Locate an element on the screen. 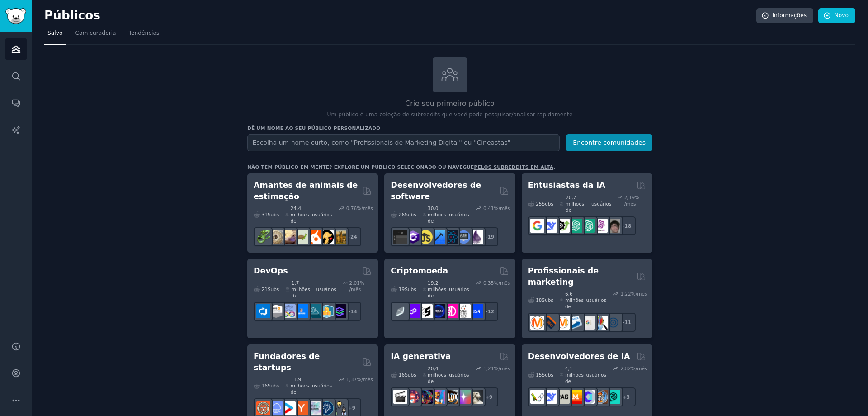  img: Trapo is located at coordinates (562, 396).